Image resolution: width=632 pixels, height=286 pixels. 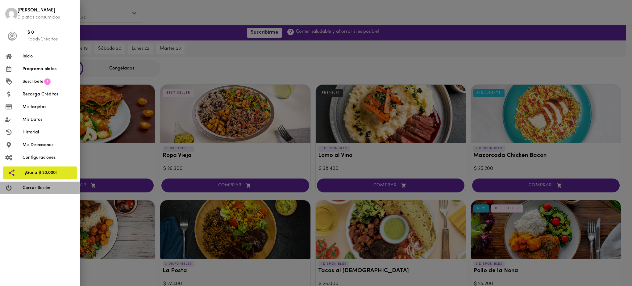 I want to click on span: Mis Direcciones, so click(x=48, y=145).